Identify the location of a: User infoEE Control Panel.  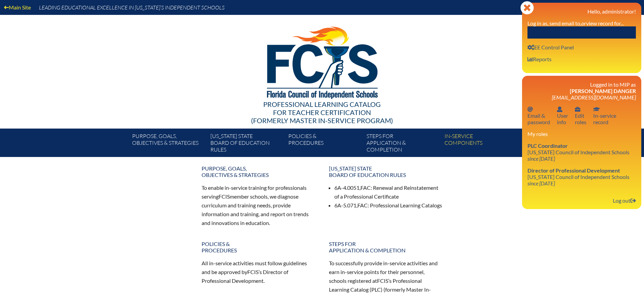
(550, 47).